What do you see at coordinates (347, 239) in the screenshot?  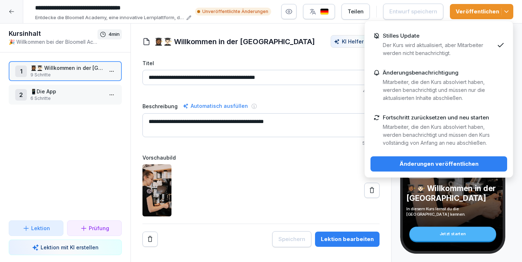 I see `div: Lektion bearbeiten` at bounding box center [347, 239].